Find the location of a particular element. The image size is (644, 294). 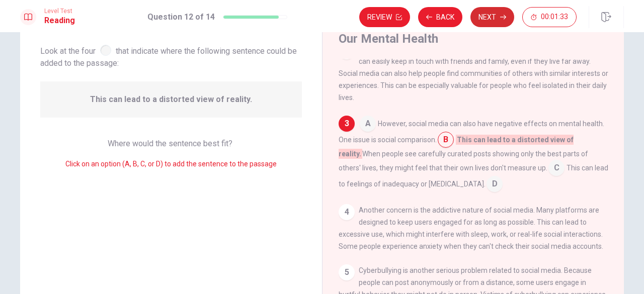

div: 4 is located at coordinates (347, 212).